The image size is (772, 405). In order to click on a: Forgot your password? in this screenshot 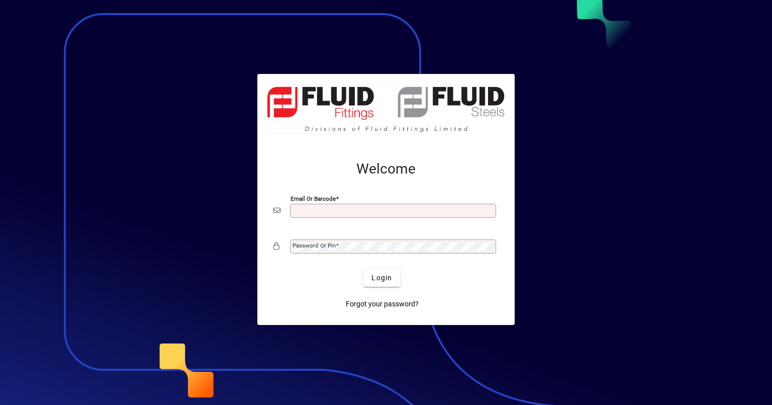, I will do `click(382, 304)`.